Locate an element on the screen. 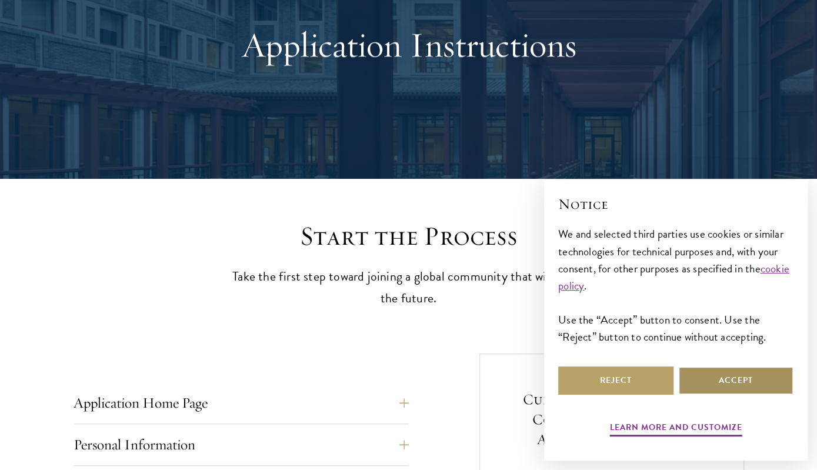 Image resolution: width=817 pixels, height=470 pixels. h2: Start the Process is located at coordinates (409, 237).